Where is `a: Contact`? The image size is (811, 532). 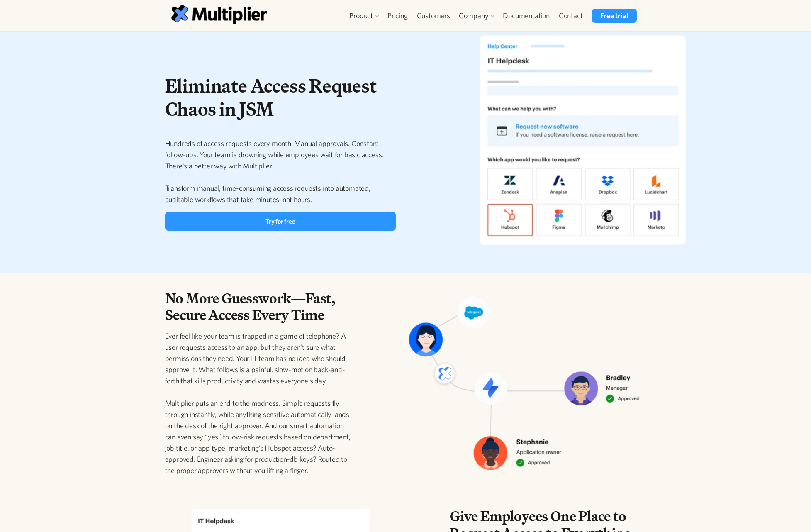 a: Contact is located at coordinates (571, 16).